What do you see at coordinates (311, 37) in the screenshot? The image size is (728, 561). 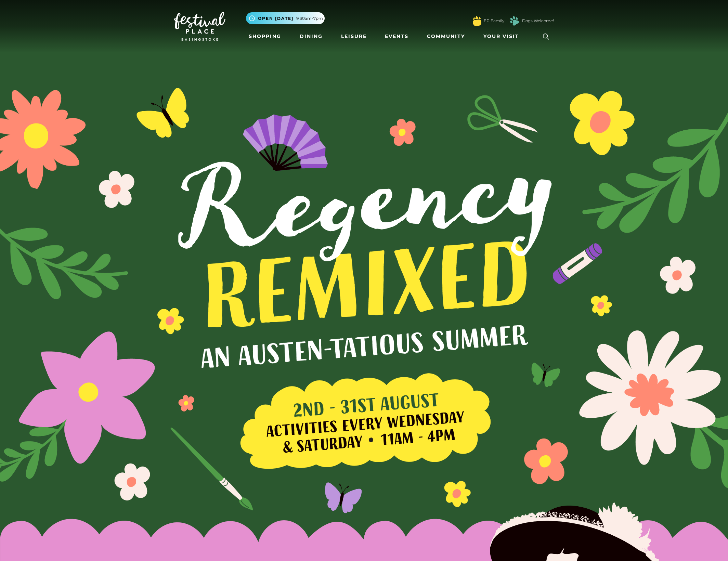 I see `a: Dining` at bounding box center [311, 37].